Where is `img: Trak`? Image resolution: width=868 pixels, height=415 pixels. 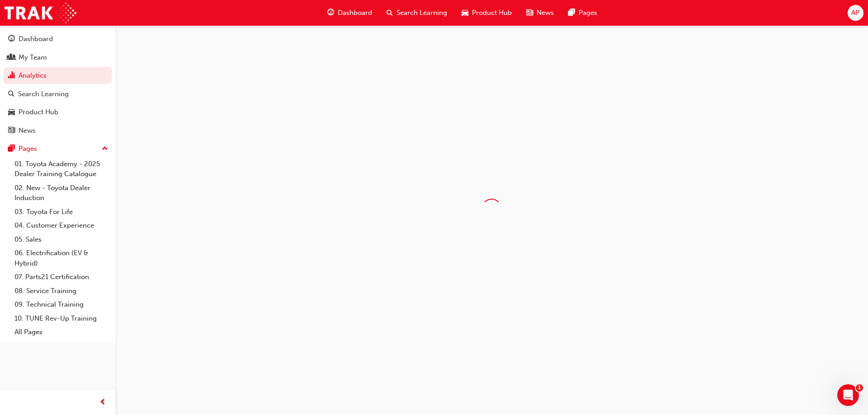 img: Trak is located at coordinates (40, 13).